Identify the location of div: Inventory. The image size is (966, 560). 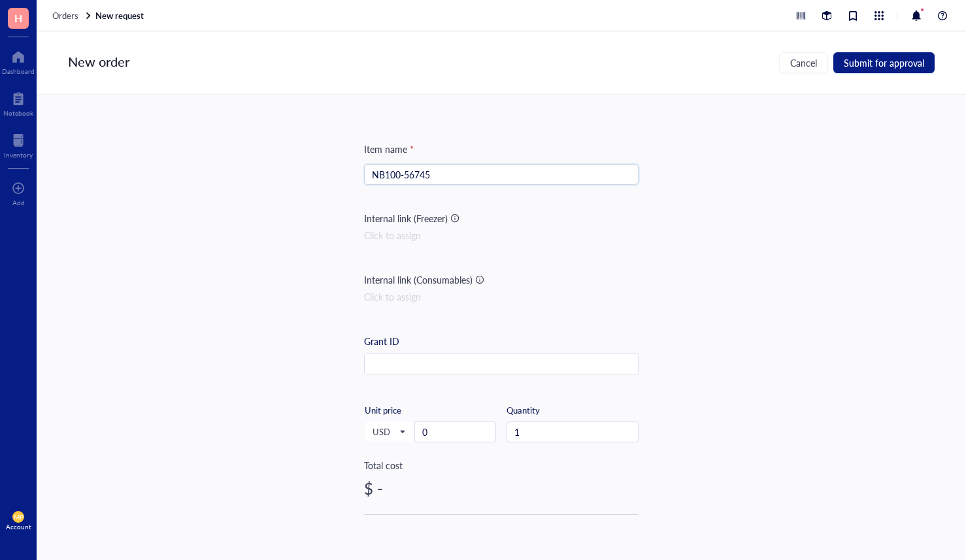
(18, 155).